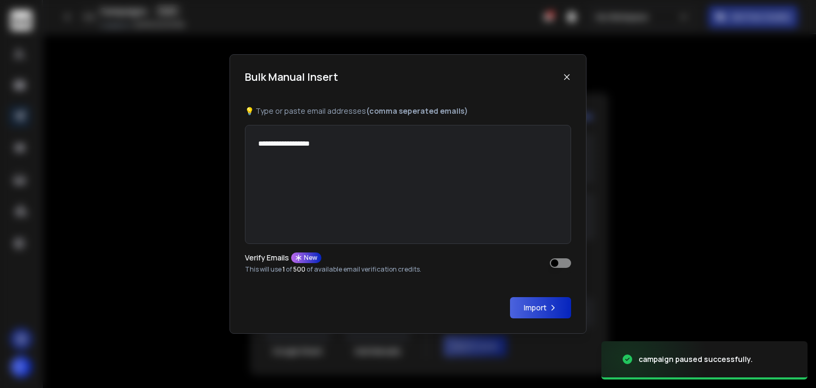  What do you see at coordinates (291, 77) in the screenshot?
I see `h1: Bulk Manual Insert` at bounding box center [291, 77].